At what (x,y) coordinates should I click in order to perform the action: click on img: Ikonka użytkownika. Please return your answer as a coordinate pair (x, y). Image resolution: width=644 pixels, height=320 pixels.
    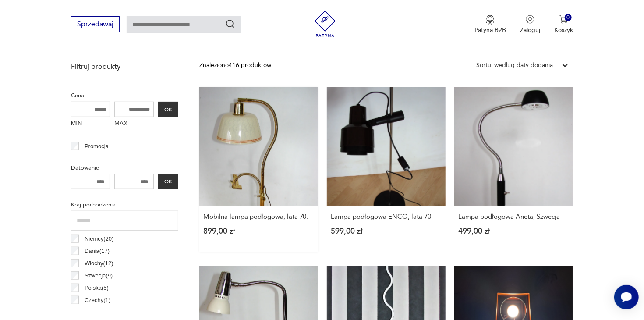
    Looking at the image, I should click on (530, 19).